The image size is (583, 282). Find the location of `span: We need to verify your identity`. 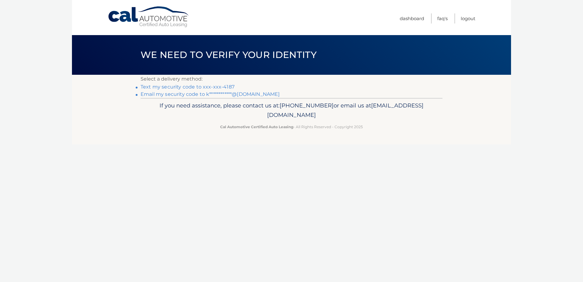

span: We need to verify your identity is located at coordinates (228, 55).